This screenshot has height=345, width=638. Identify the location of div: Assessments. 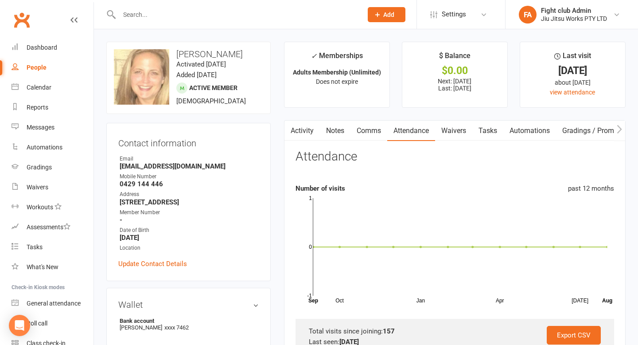
(48, 227).